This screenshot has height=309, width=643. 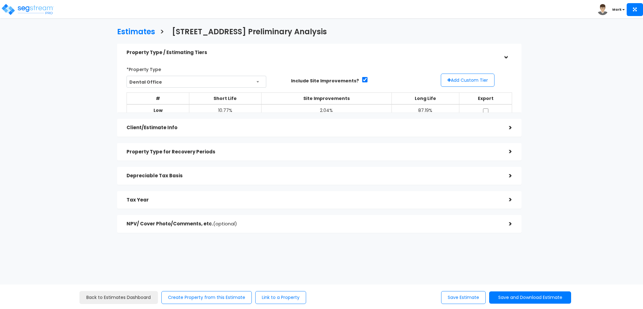 I want to click on img: avatar.png, so click(x=603, y=9).